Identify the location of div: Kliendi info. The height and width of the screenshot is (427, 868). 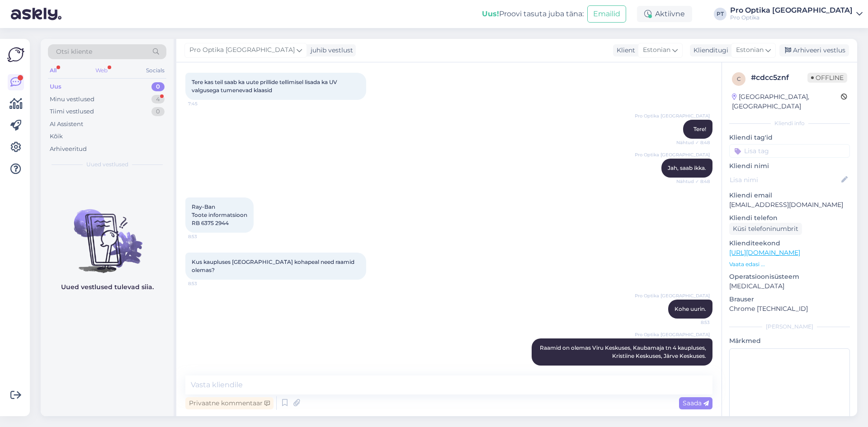
(789, 124).